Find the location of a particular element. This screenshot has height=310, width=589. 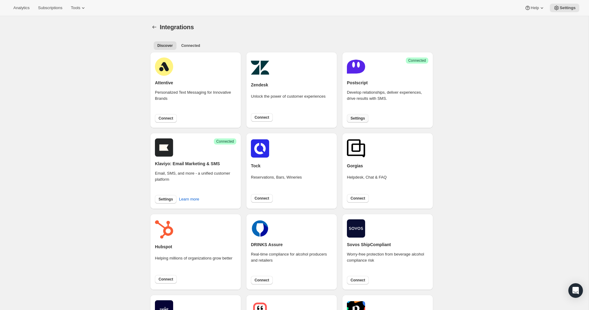

button: Analytics is located at coordinates (21, 8).